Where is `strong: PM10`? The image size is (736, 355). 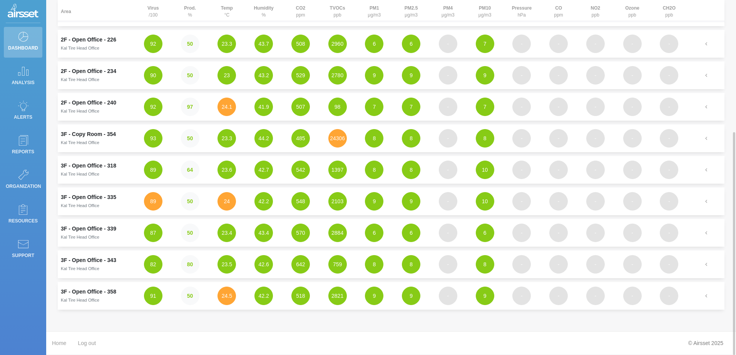
strong: PM10 is located at coordinates (484, 8).